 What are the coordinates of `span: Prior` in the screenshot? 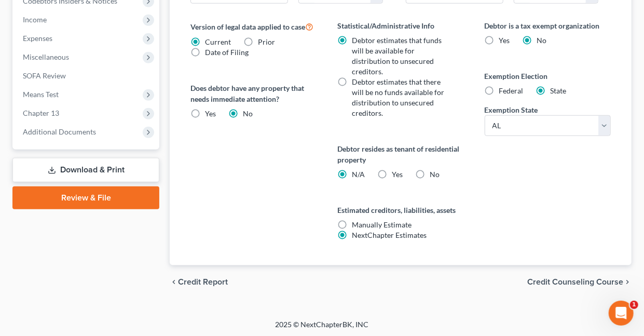 It's located at (266, 42).